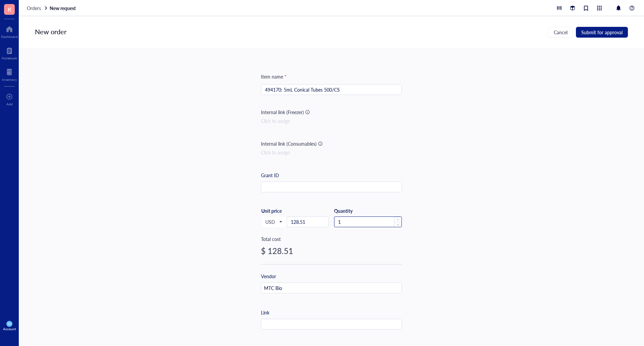  Describe the element at coordinates (398, 220) in the screenshot. I see `span: up` at that location.